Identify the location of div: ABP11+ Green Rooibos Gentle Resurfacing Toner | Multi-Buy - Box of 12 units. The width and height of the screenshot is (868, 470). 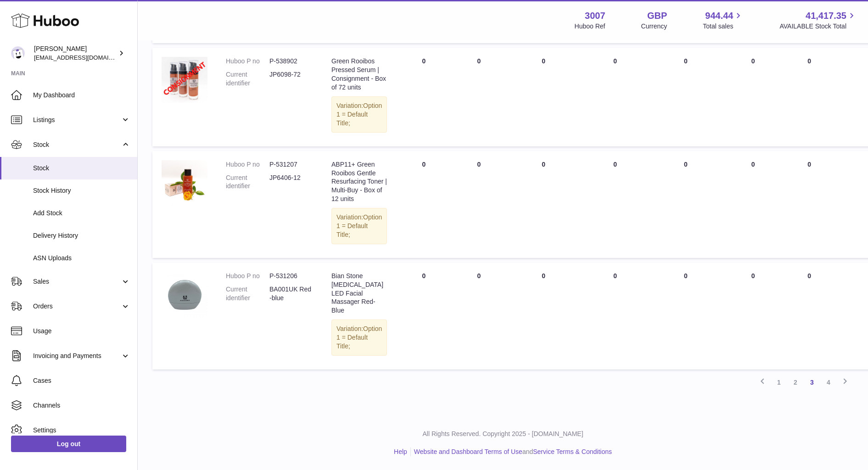
(359, 182).